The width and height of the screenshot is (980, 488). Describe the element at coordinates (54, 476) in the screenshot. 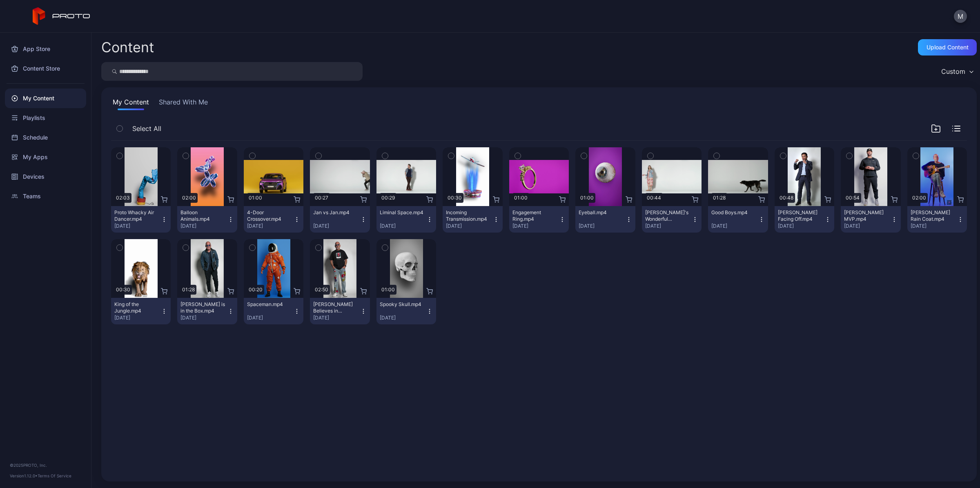

I see `a: Terms Of Service` at that location.